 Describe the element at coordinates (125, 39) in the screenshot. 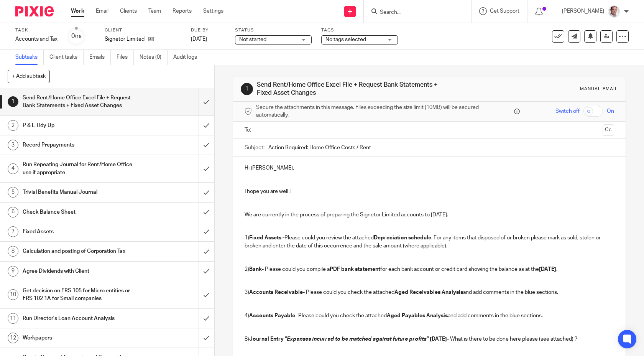

I see `p: Signetor Limited` at that location.